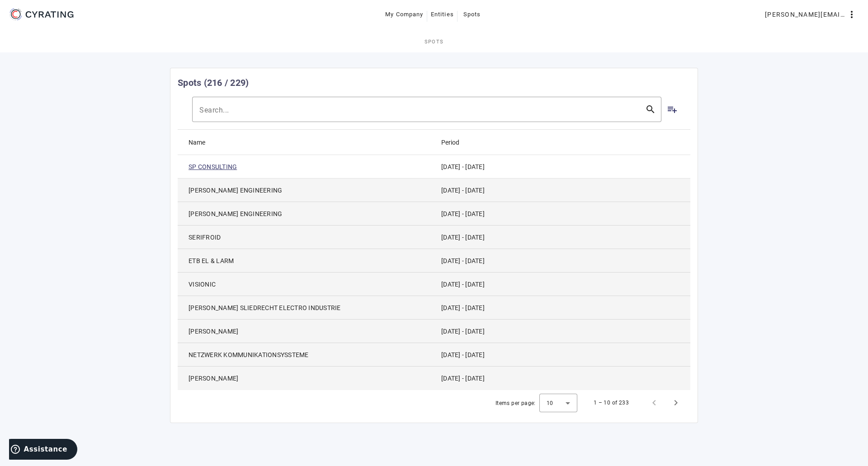 This screenshot has width=868, height=466. What do you see at coordinates (611, 402) in the screenshot?
I see `div: 1 – 10 of 233` at bounding box center [611, 402].